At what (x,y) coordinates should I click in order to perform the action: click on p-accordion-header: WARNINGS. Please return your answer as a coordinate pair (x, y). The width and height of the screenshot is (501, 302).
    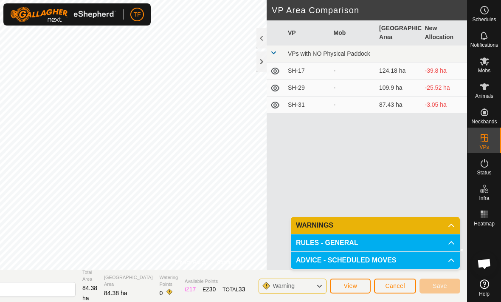
    Looking at the image, I should click on (376, 225).